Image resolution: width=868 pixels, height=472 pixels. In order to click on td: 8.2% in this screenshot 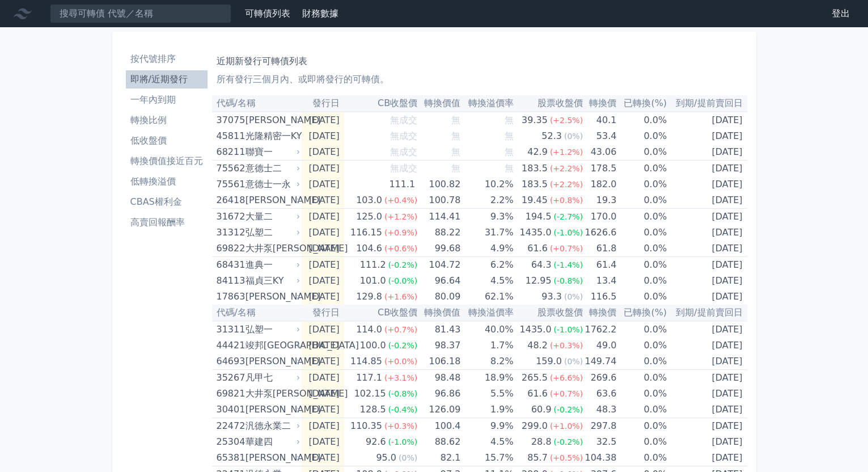, I will do `click(487, 361)`.